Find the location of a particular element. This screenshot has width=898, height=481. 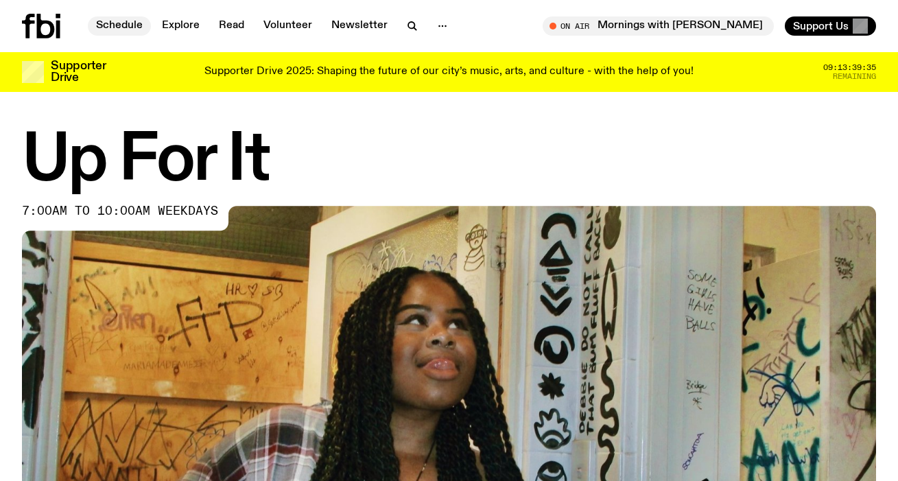

a: Explore is located at coordinates (180, 26).